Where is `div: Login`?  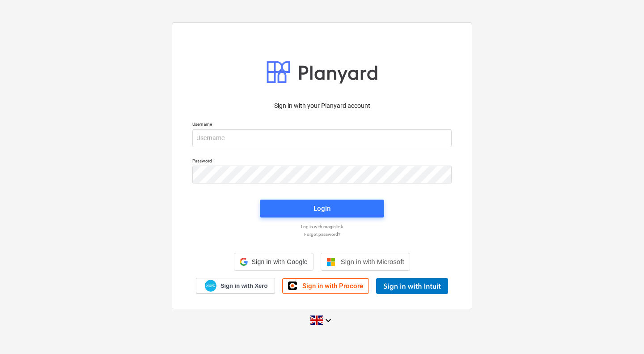
div: Login is located at coordinates (322, 209).